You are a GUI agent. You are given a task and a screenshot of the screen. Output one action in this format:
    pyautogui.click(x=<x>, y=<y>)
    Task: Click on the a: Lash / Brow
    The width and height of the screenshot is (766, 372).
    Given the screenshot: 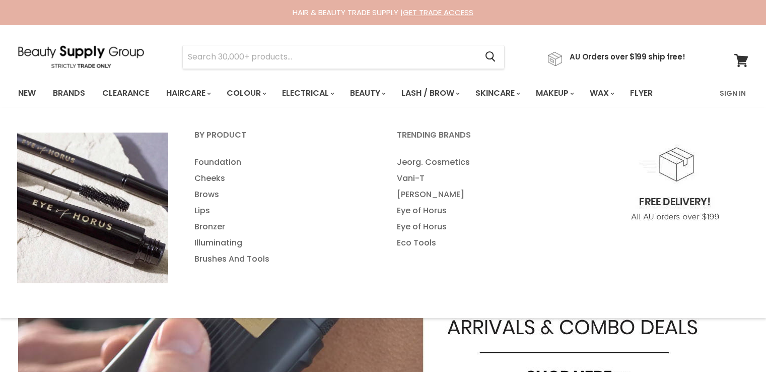 What is the action you would take?
    pyautogui.click(x=430, y=93)
    